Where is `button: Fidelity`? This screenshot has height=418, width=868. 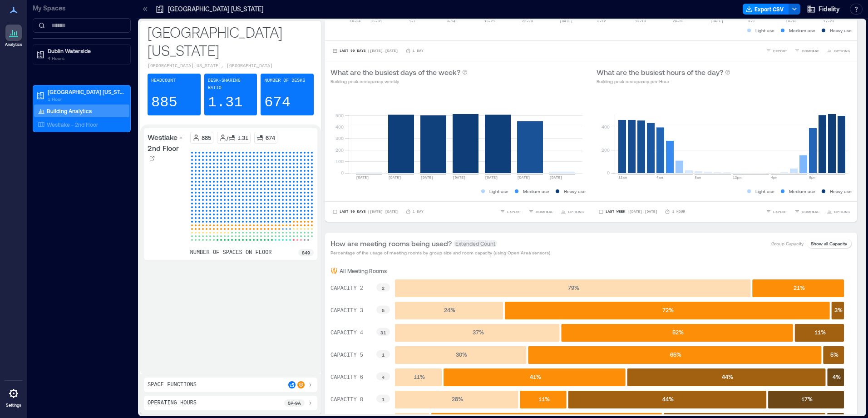
button: Fidelity is located at coordinates (824, 9).